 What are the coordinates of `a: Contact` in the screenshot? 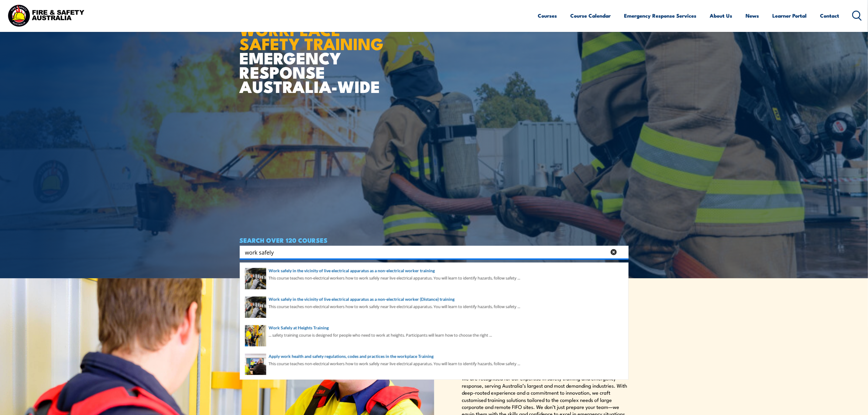 It's located at (830, 16).